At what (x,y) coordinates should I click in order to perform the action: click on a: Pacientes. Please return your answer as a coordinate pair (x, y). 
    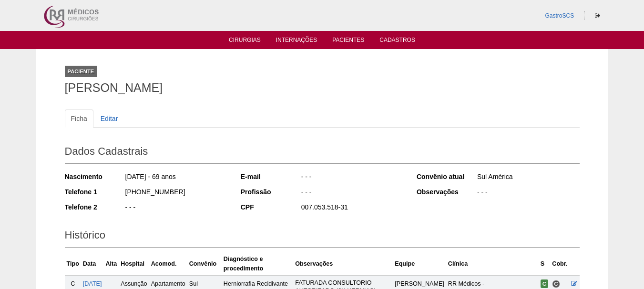
    Looking at the image, I should click on (348, 41).